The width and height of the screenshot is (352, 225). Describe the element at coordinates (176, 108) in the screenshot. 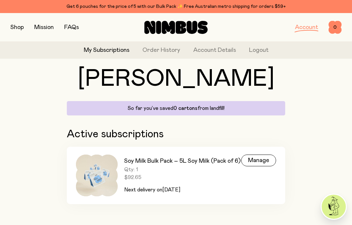

I see `p: So far you’ve saved from landfill!` at that location.